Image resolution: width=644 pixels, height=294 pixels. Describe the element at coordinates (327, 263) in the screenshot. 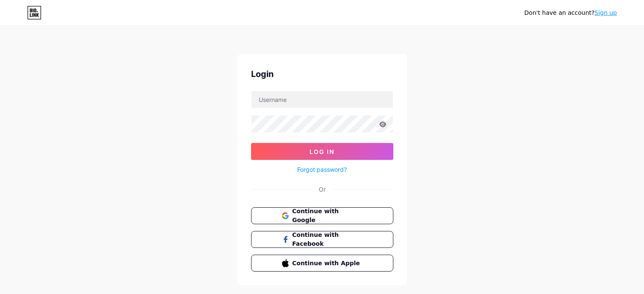

I see `span: Continue with Apple` at that location.